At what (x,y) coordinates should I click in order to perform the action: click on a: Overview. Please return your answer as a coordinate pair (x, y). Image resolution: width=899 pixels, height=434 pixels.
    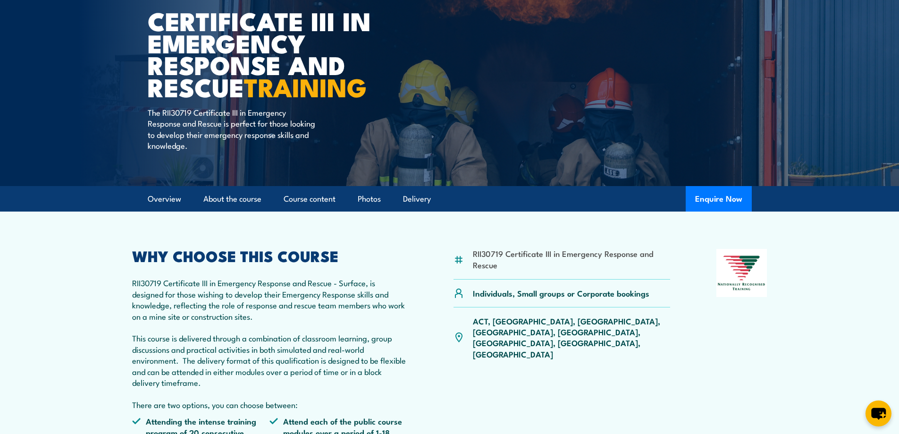
    Looking at the image, I should click on (164, 199).